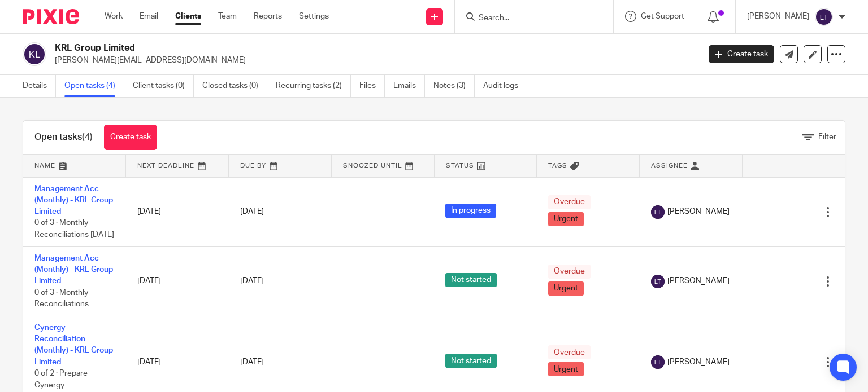 The image size is (868, 392). Describe the element at coordinates (827, 137) in the screenshot. I see `span: Filter` at that location.